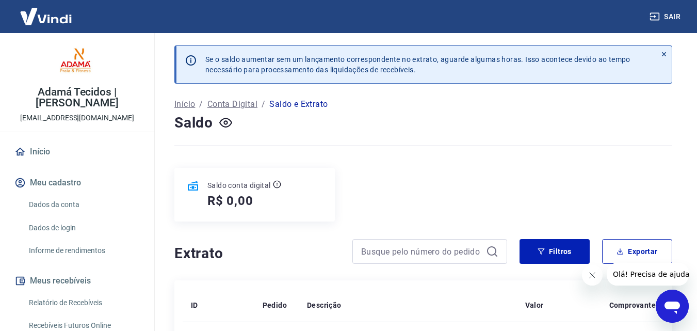 The image size is (697, 331). What do you see at coordinates (83, 227) in the screenshot?
I see `a: Dados de login` at bounding box center [83, 227].